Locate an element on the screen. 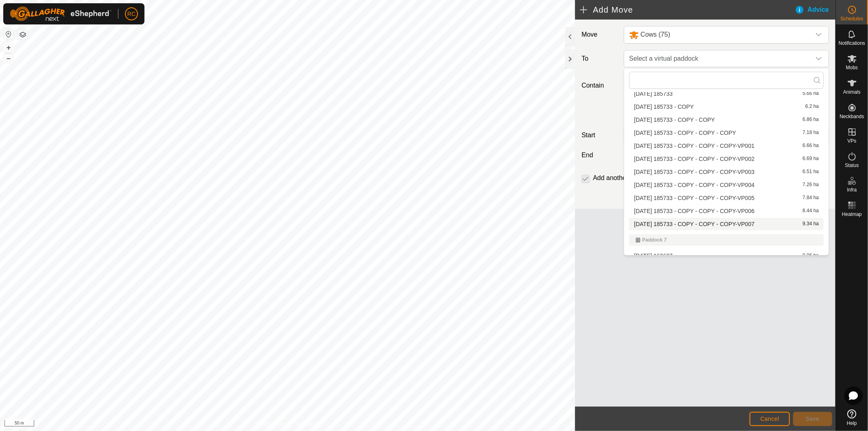 Image resolution: width=868 pixels, height=431 pixels. div: Paddock 7 is located at coordinates (727, 240).